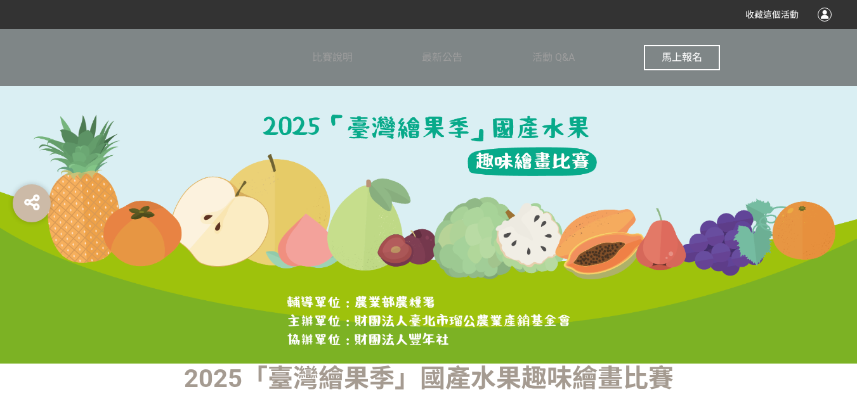 The width and height of the screenshot is (857, 406). What do you see at coordinates (332, 57) in the screenshot?
I see `span: 比賽說明` at bounding box center [332, 57].